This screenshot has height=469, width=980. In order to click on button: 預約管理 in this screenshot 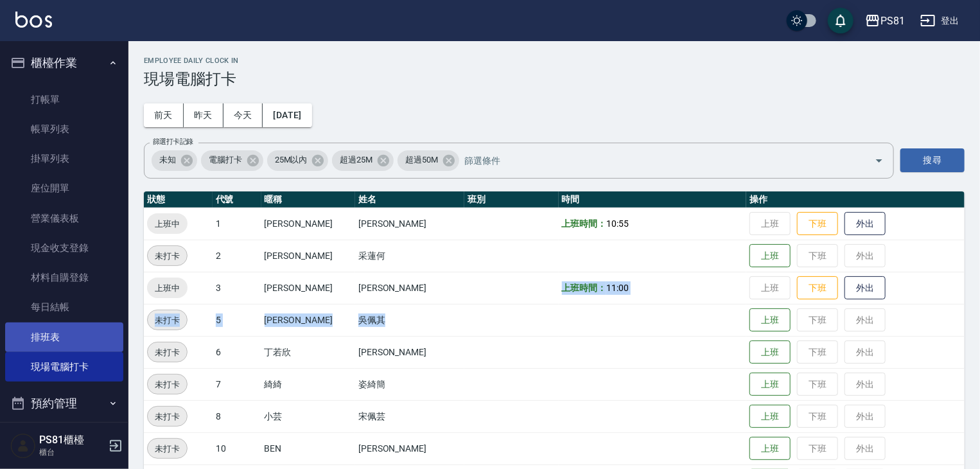, I will do `click(64, 404)`.